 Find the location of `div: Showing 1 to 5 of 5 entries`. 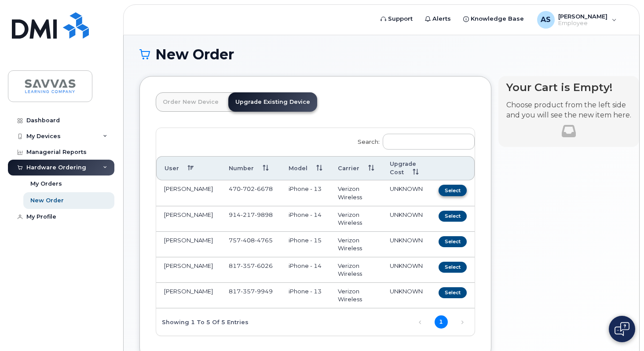

div: Showing 1 to 5 of 5 entries is located at coordinates (202, 322).